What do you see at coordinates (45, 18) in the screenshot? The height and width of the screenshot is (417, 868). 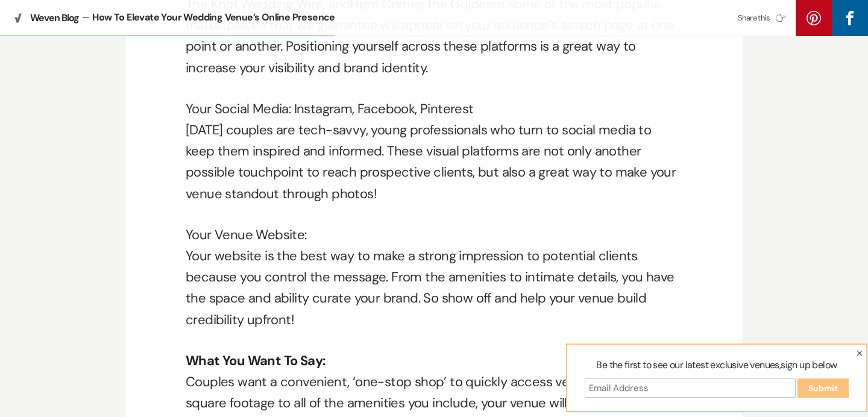 I see `a: Weven Blog` at bounding box center [45, 18].